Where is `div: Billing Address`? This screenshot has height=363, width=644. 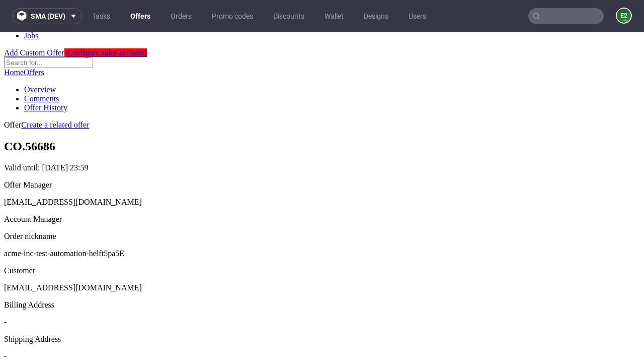
div: Billing Address is located at coordinates (322, 272).